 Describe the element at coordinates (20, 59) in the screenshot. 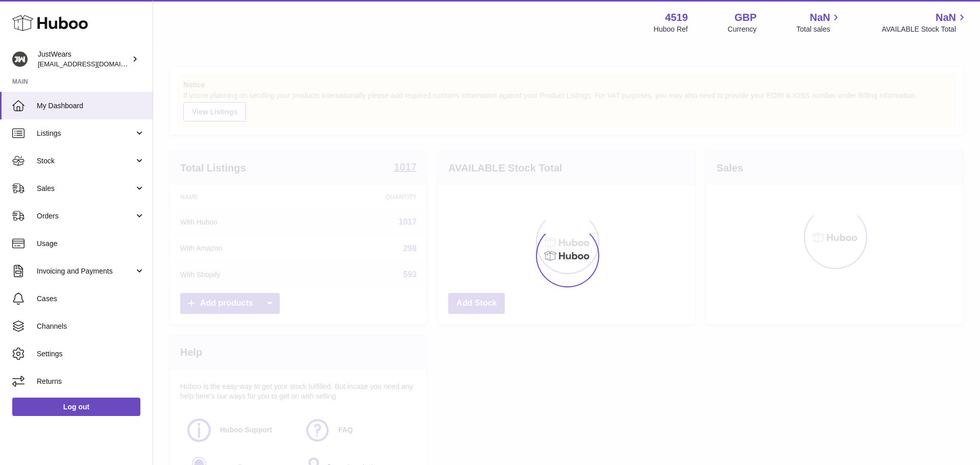

I see `img: internalAdmin-4519@internal.huboo.com` at that location.